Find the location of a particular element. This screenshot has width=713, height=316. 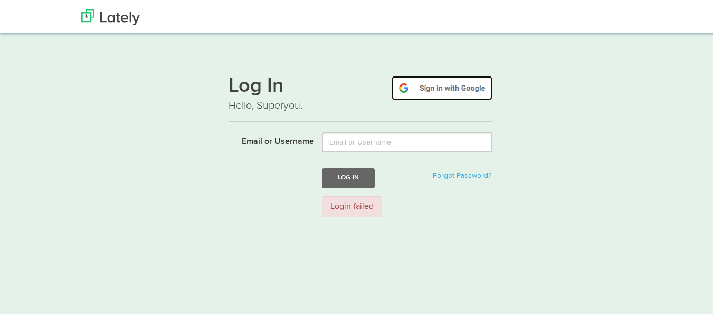

div: Login failed is located at coordinates (352, 205).